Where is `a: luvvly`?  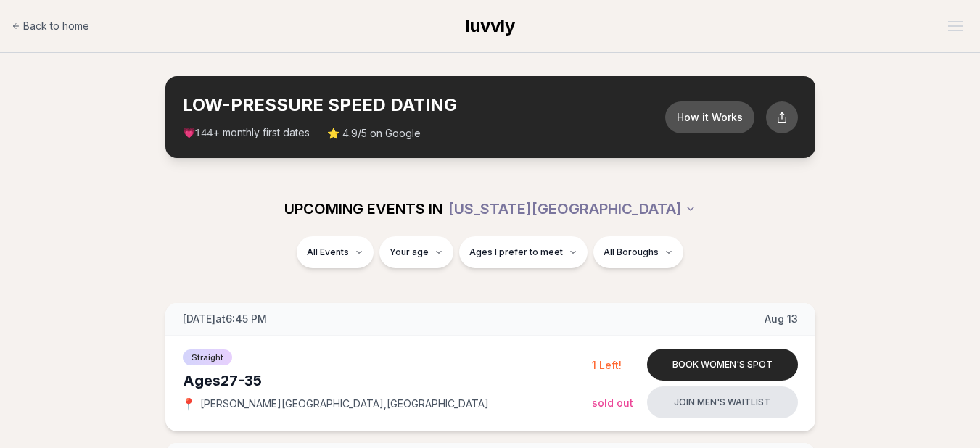
a: luvvly is located at coordinates (490, 26).